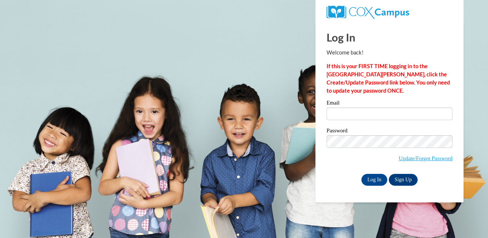  Describe the element at coordinates (375, 180) in the screenshot. I see `input: Log In` at that location.